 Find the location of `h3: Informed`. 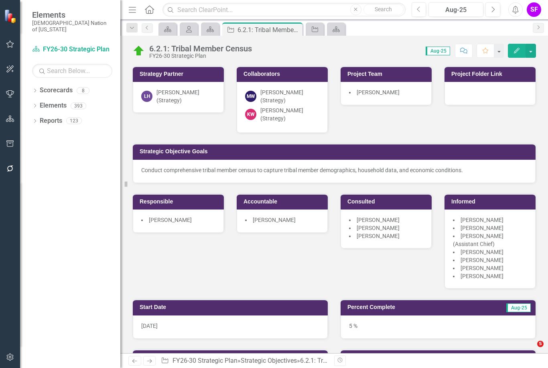

h3: Informed is located at coordinates (491, 201).